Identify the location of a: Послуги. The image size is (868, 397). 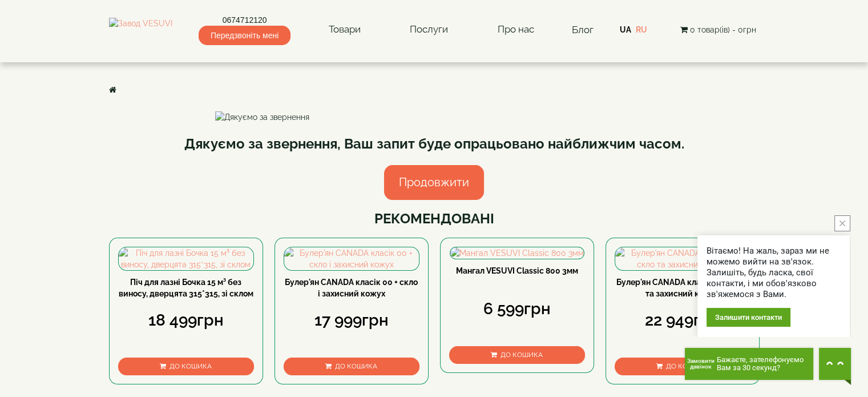
(428, 30).